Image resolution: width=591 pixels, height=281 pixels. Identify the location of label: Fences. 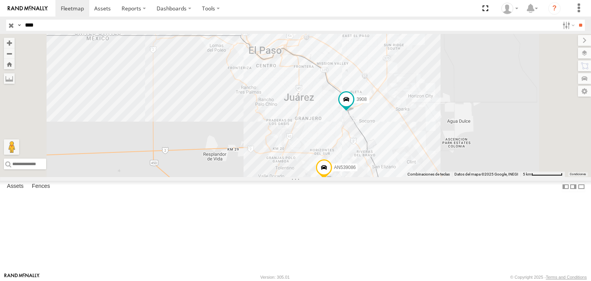
(41, 186).